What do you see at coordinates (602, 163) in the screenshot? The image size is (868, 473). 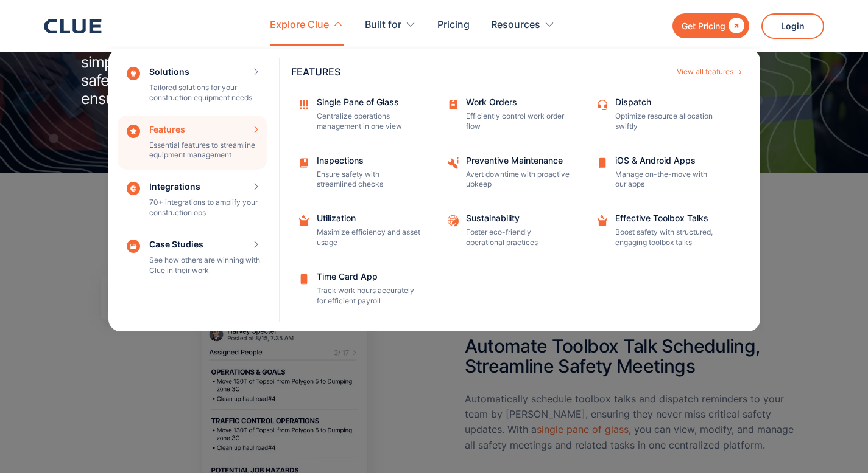 I see `img: icon image` at bounding box center [602, 163].